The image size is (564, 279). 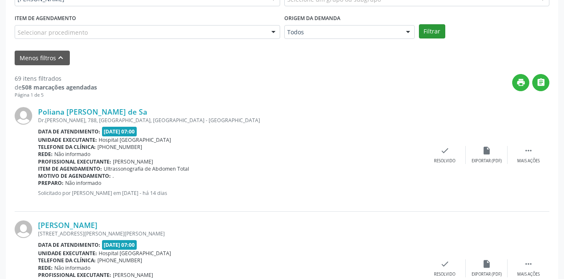 I want to click on i: print, so click(x=521, y=82).